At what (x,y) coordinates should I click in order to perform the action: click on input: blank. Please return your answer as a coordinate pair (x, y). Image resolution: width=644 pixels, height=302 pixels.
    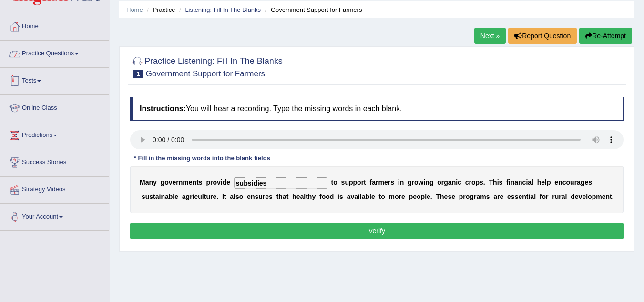
    Looking at the image, I should click on (281, 183).